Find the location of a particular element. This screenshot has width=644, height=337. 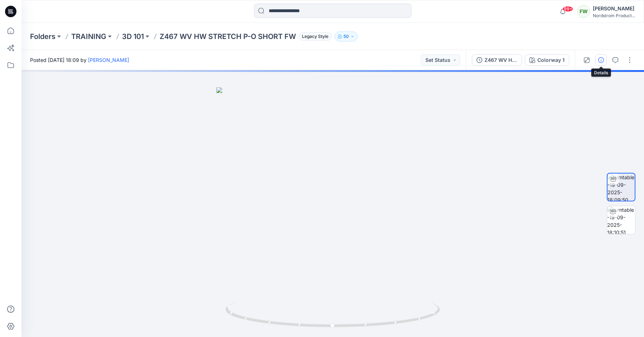

img: turntable-19-09-2025-18:09:50 is located at coordinates (621, 187).